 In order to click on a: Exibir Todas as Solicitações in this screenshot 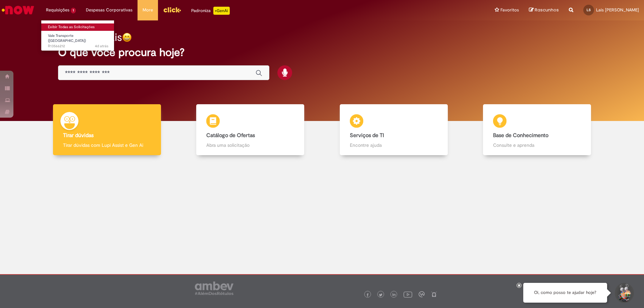, I will do `click(78, 27)`.